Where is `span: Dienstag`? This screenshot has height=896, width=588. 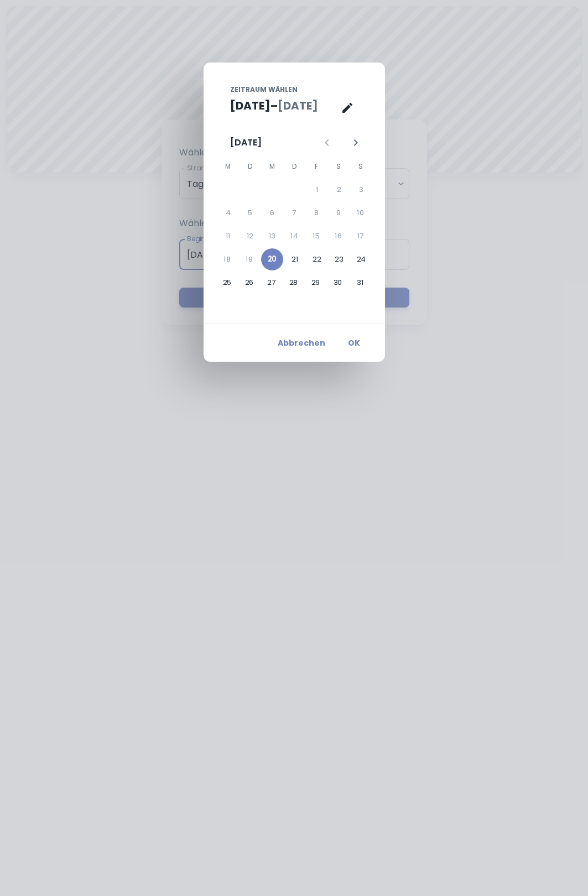
span: Dienstag is located at coordinates (250, 166).